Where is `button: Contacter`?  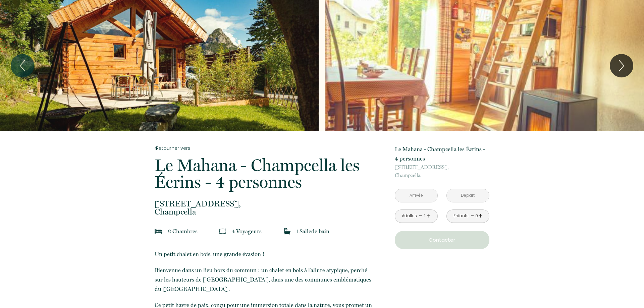
button: Contacter is located at coordinates (442, 240).